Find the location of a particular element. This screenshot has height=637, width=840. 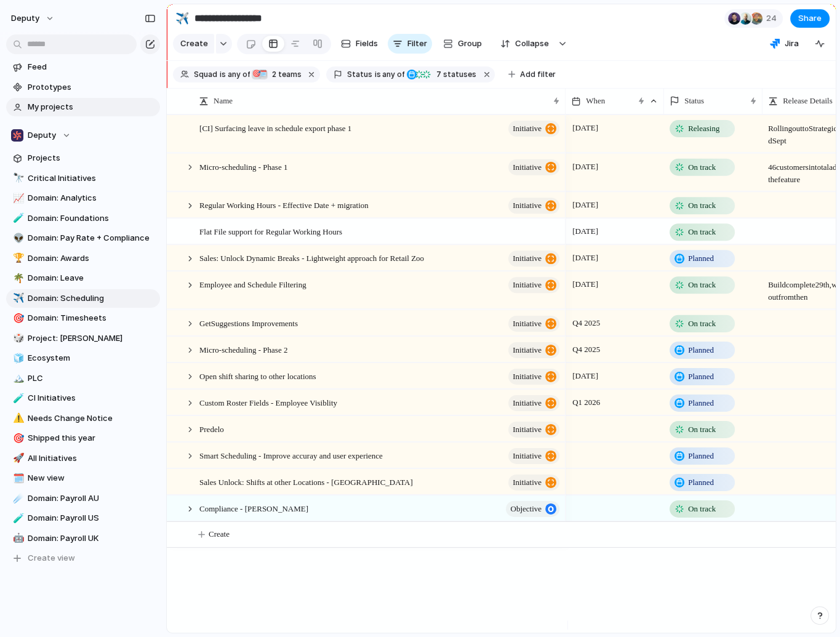

span: Domain: Scheduling is located at coordinates (92, 298).